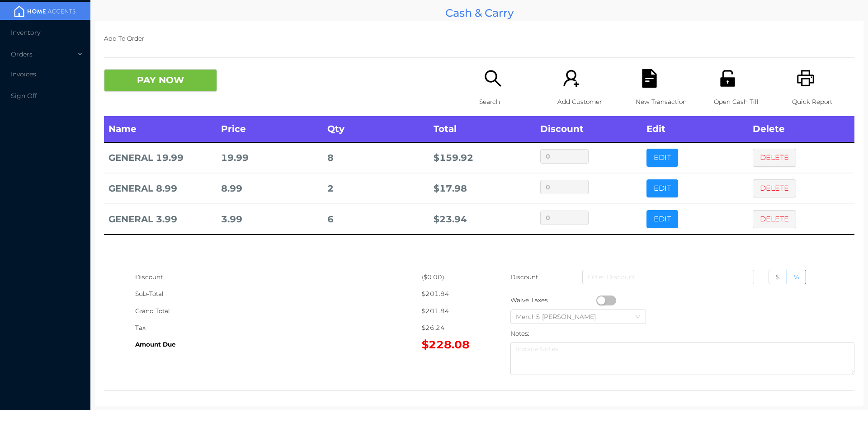 The width and height of the screenshot is (868, 427). I want to click on span: Inventory, so click(25, 33).